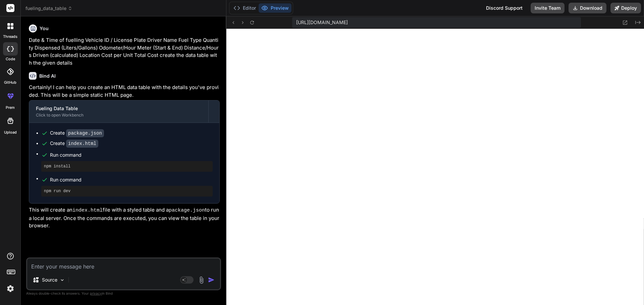 Image resolution: width=644 pixels, height=305 pixels. Describe the element at coordinates (245, 8) in the screenshot. I see `button: Editor` at that location.